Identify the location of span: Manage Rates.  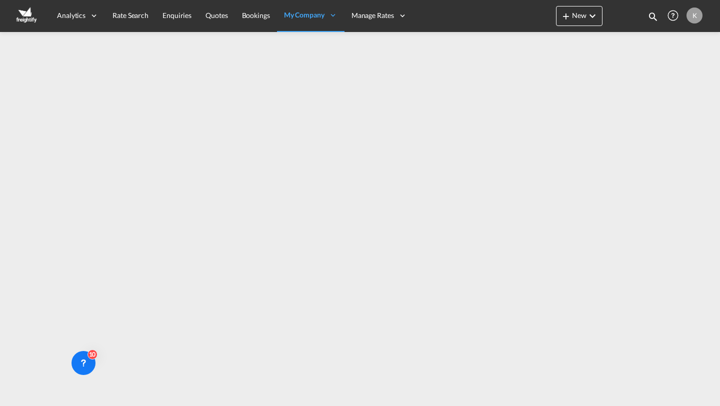
(372, 15).